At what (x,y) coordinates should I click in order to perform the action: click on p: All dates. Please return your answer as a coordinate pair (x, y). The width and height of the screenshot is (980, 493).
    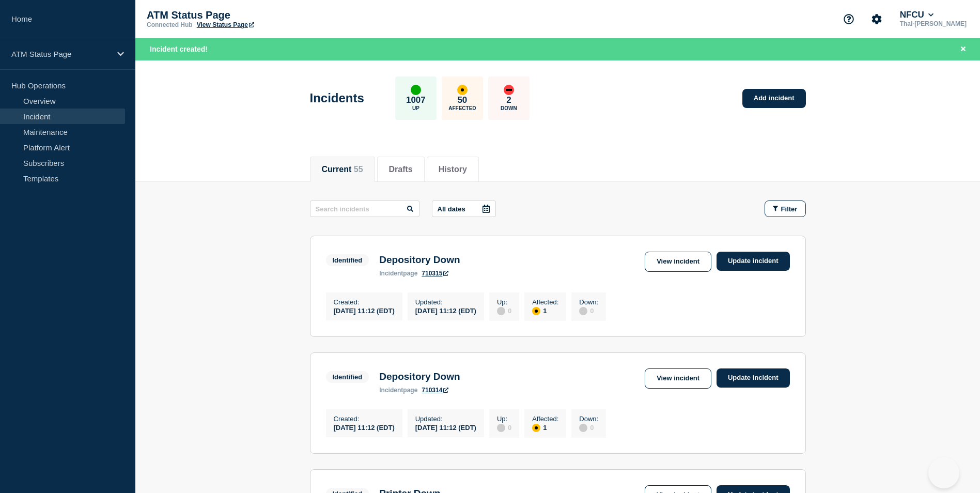
    Looking at the image, I should click on (452, 209).